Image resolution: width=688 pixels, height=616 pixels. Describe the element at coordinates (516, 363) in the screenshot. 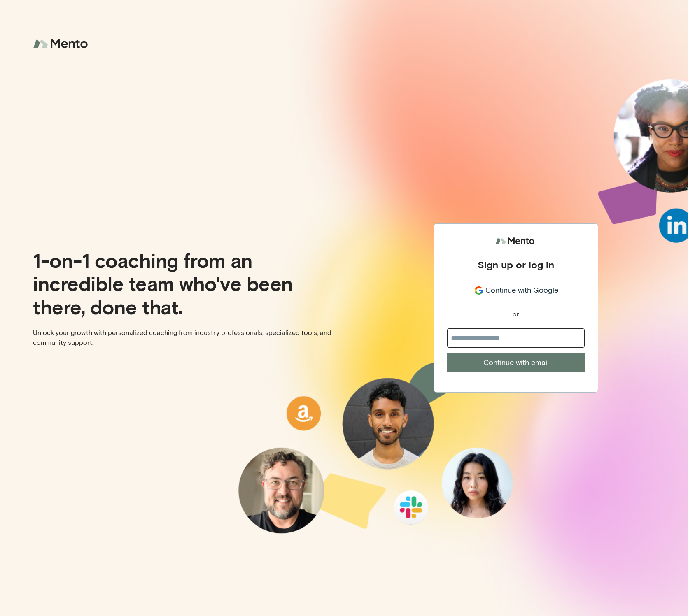

I see `button: Continue with email` at that location.